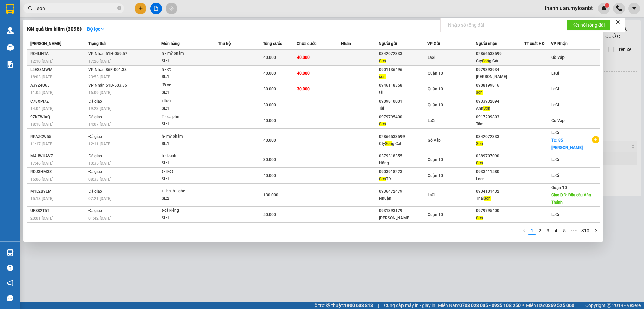  What do you see at coordinates (532, 230) in the screenshot?
I see `li: 1` at bounding box center [532, 230].